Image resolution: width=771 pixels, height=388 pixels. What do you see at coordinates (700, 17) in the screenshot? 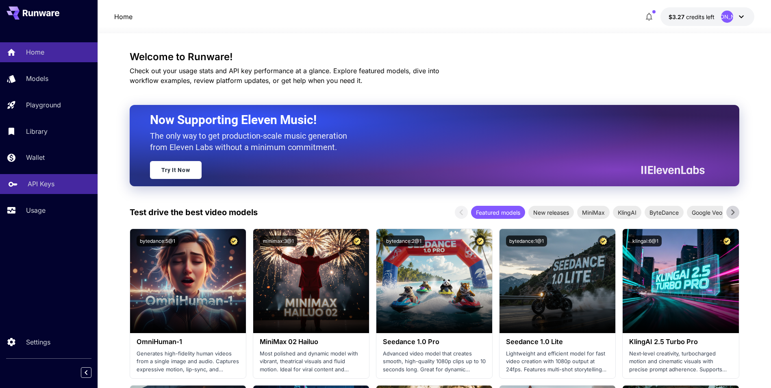
I see `span: credits left` at bounding box center [700, 17].